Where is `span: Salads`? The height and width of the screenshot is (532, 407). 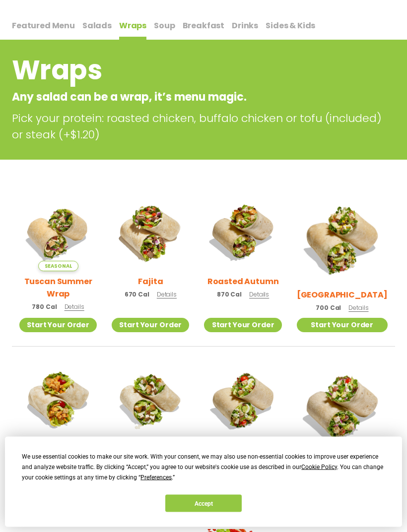
span: Salads is located at coordinates (97, 26).